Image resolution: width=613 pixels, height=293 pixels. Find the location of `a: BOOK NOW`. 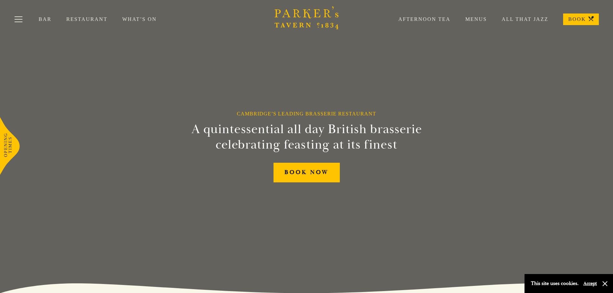

a: BOOK NOW is located at coordinates (307, 172).